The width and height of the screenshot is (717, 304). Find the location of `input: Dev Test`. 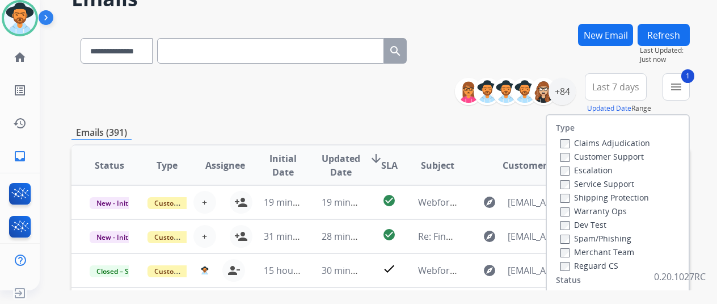

input: Dev Test is located at coordinates (565, 225).